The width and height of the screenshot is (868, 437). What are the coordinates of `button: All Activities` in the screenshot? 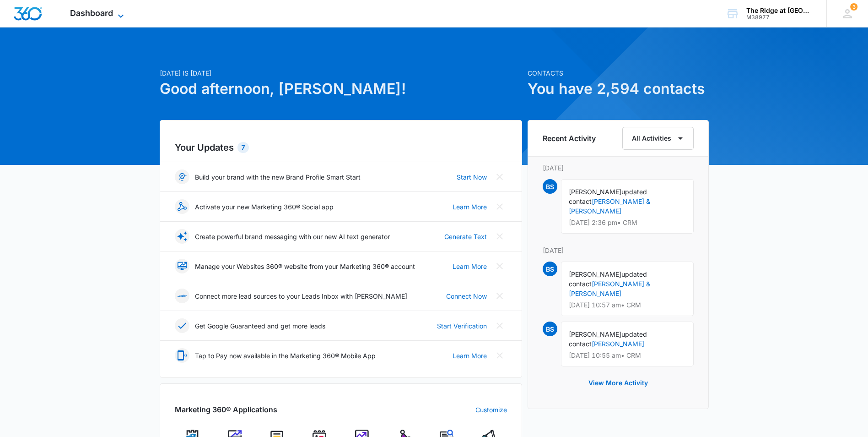 It's located at (658, 138).